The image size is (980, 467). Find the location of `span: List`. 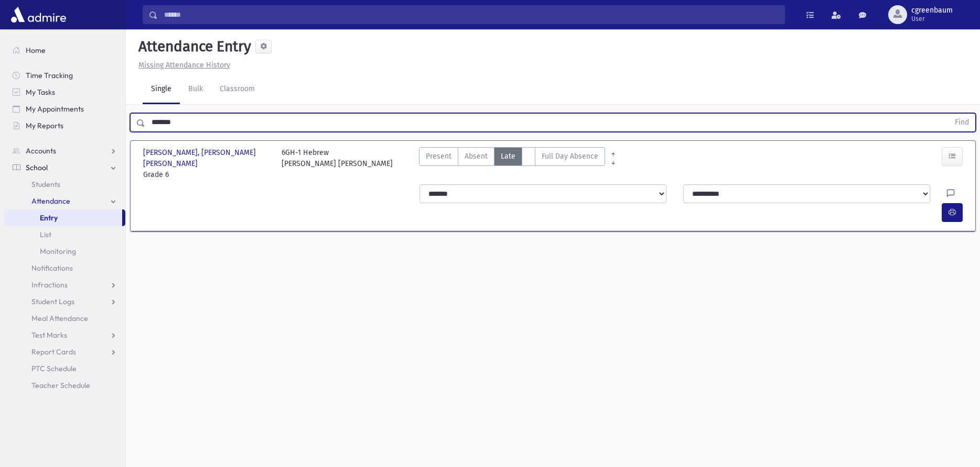

span: List is located at coordinates (45, 234).